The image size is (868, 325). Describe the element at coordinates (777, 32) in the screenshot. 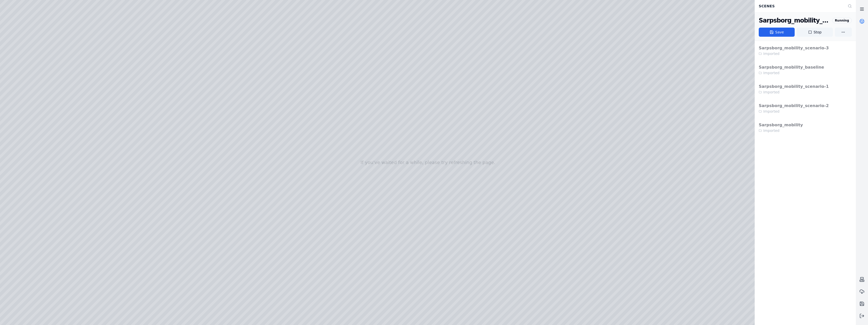

I see `button: Save` at that location.